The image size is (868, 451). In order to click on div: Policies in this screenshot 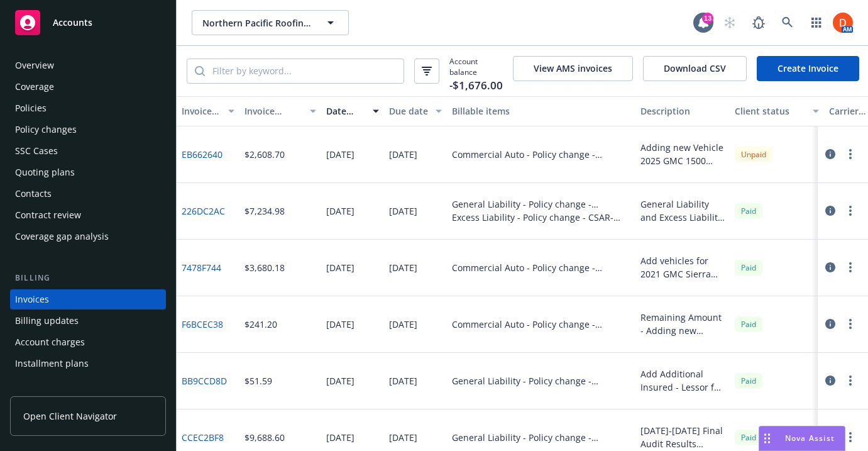, I will do `click(31, 108)`.